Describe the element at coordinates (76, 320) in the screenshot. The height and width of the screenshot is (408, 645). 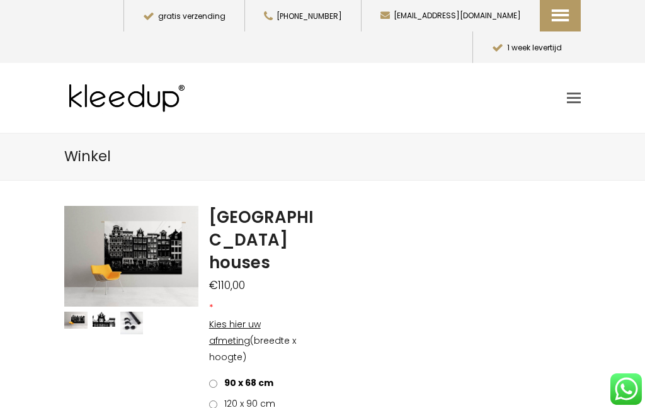
I see `img: Wandkleed Kleedup van straatbeeld in Amsterdam. Leuk als wanddecoratie.` at that location.